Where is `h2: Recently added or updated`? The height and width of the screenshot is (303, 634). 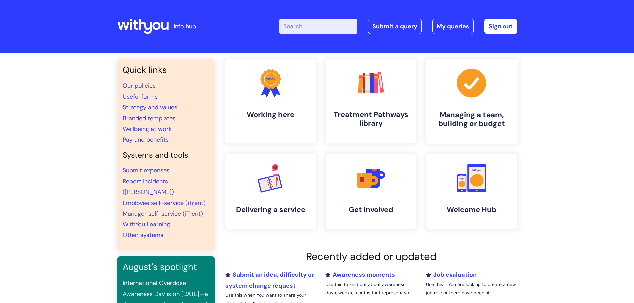 h2: Recently added or updated is located at coordinates (371, 256).